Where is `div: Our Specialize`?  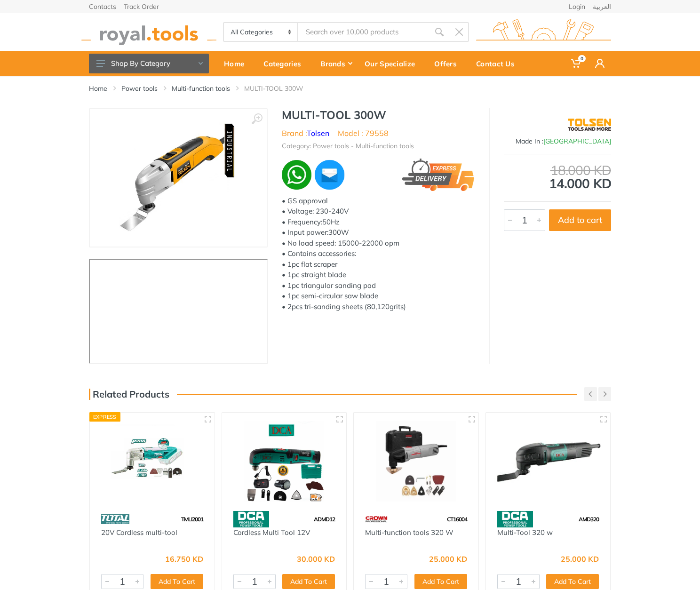 div: Our Specialize is located at coordinates (393, 63).